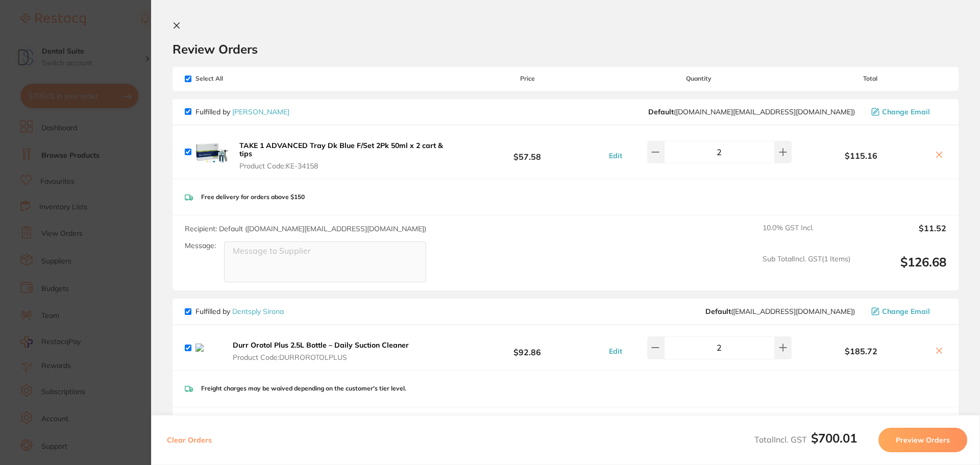 The width and height of the screenshot is (980, 465). I want to click on span: Total Incl. GST, so click(806, 440).